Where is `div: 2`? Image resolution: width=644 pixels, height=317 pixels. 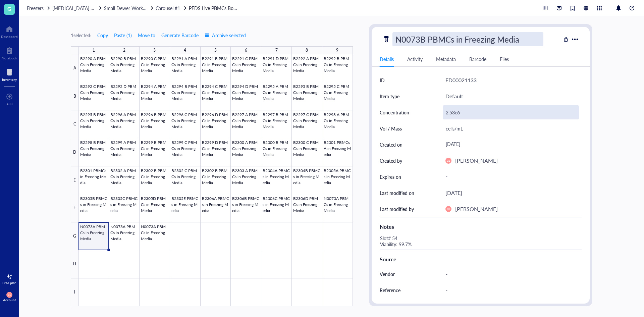 div: 2 is located at coordinates (124, 50).